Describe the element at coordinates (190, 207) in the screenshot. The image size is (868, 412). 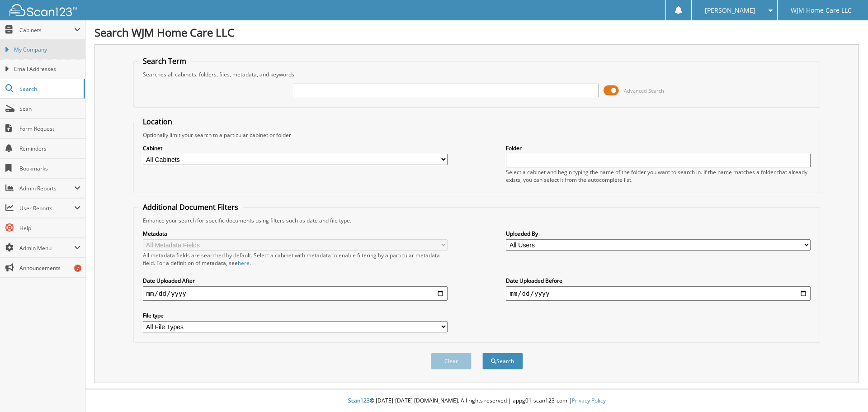
I see `legend: Additional Document Filters` at that location.